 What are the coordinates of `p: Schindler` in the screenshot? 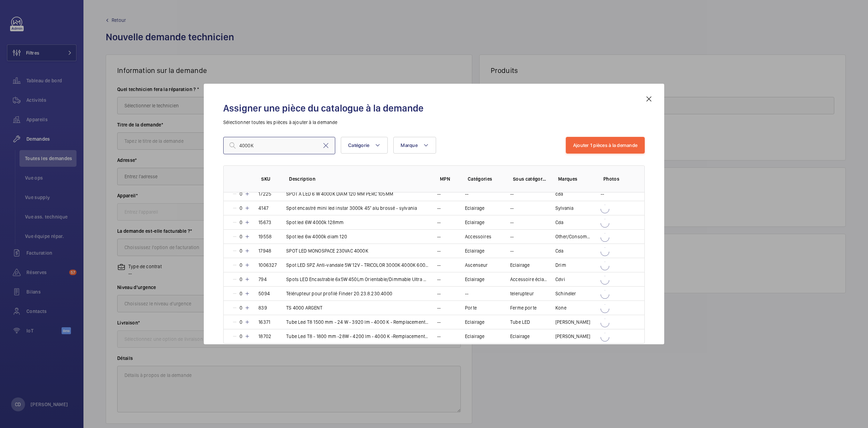 It's located at (565, 294).